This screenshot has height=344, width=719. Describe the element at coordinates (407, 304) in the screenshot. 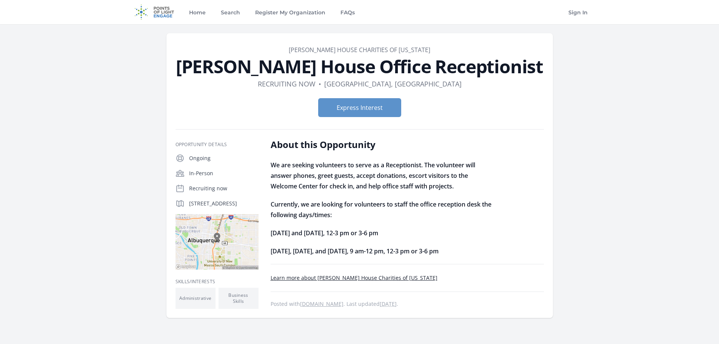

I see `p: Posted with . Last updated .` at that location.